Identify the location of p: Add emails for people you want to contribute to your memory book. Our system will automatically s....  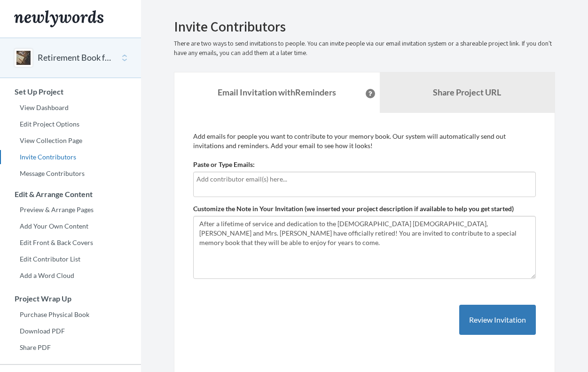
(364, 141).